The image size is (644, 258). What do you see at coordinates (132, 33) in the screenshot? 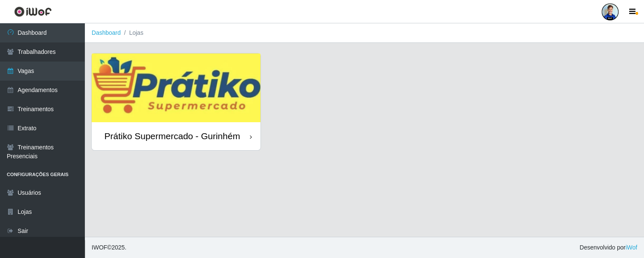
I see `li: Lojas` at bounding box center [132, 33].